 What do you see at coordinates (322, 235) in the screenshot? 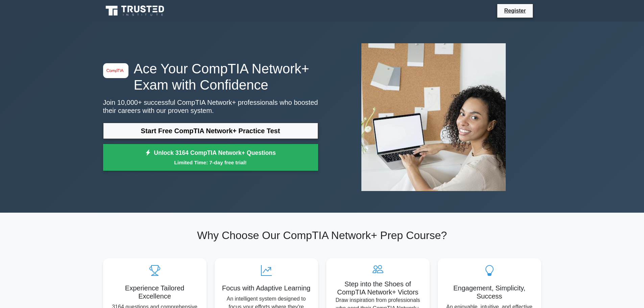
I see `h2: Why Choose Our CompTIA Network+ Prep Course?` at bounding box center [322, 235].